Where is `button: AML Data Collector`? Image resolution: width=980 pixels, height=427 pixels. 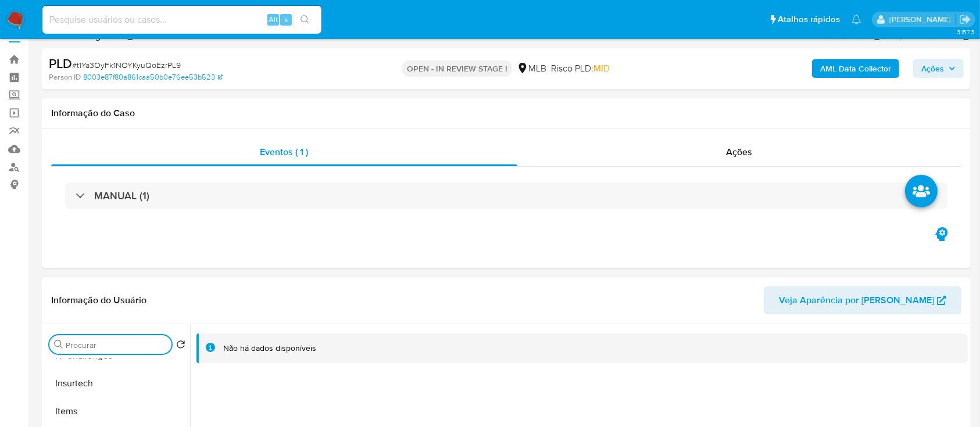 button: AML Data Collector is located at coordinates (856, 68).